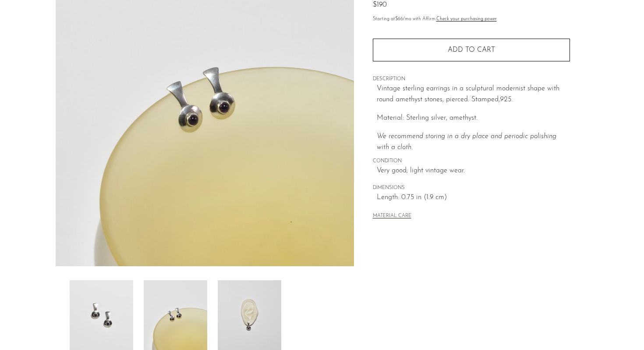 This screenshot has height=350, width=644. I want to click on span: Very good; light vintage wear., so click(473, 171).